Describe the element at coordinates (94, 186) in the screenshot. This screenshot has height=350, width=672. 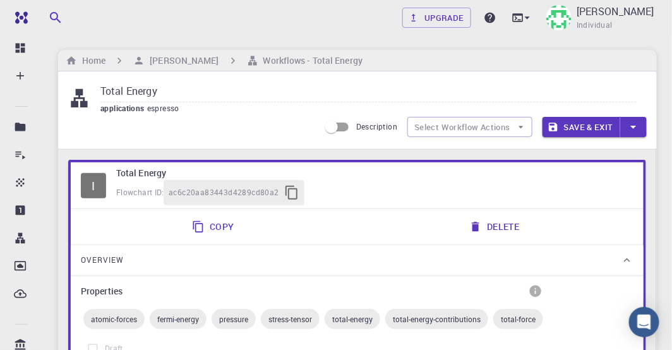
I see `span: Idle` at that location.